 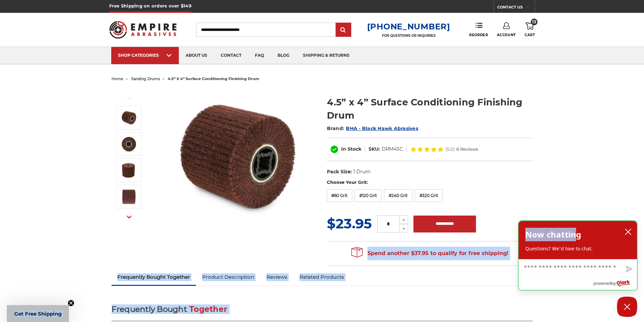 What do you see at coordinates (208, 309) in the screenshot?
I see `span: Together` at bounding box center [208, 309].